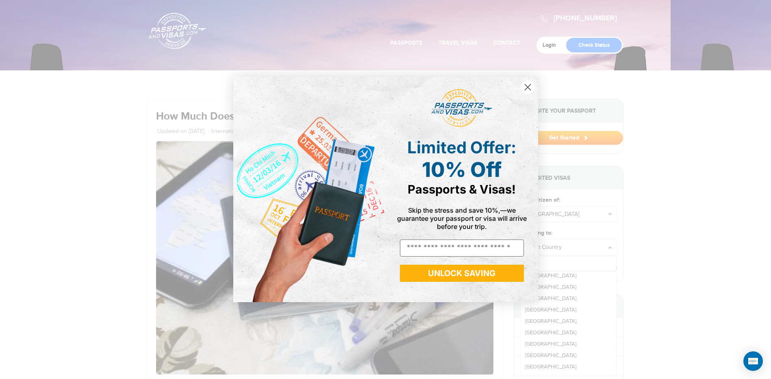  Describe the element at coordinates (309, 189) in the screenshot. I see `img: de9cda0d-0715-46ca-9a25-073762a91ba7.png` at that location.